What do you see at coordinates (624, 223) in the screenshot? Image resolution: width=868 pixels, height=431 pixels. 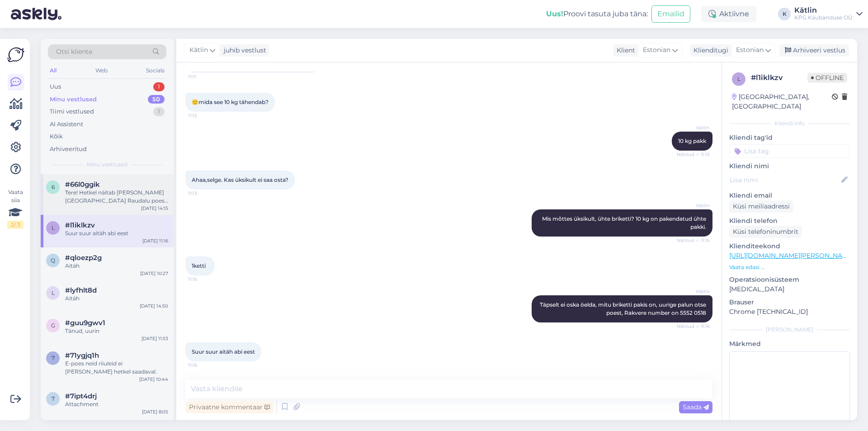 I see `span: Mis mõttes üksikult, ühte briketti? 10 kg on pakendatud ühte pakki.` at bounding box center [624, 223].